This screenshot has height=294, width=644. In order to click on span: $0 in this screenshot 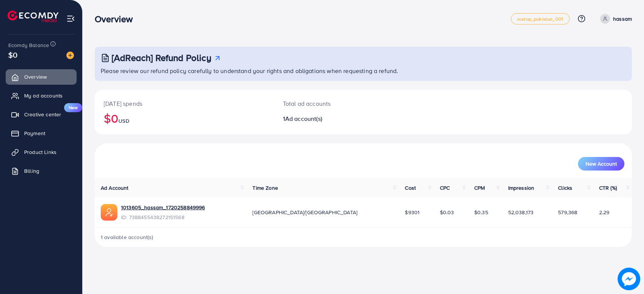, I will do `click(13, 55)`.